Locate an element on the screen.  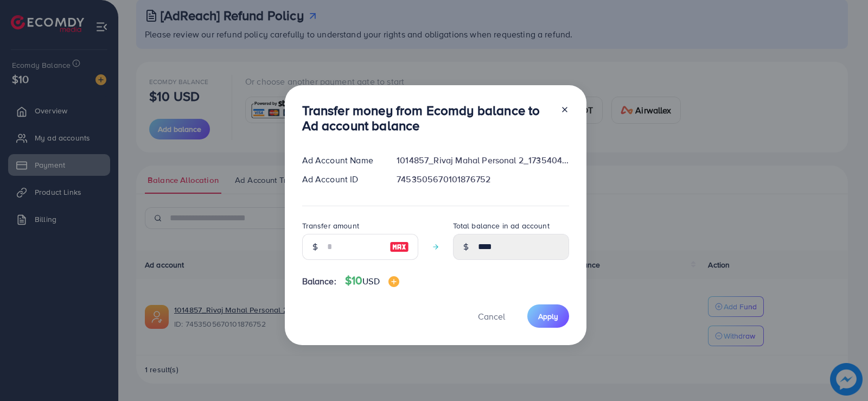
span: Cancel is located at coordinates (491, 316).